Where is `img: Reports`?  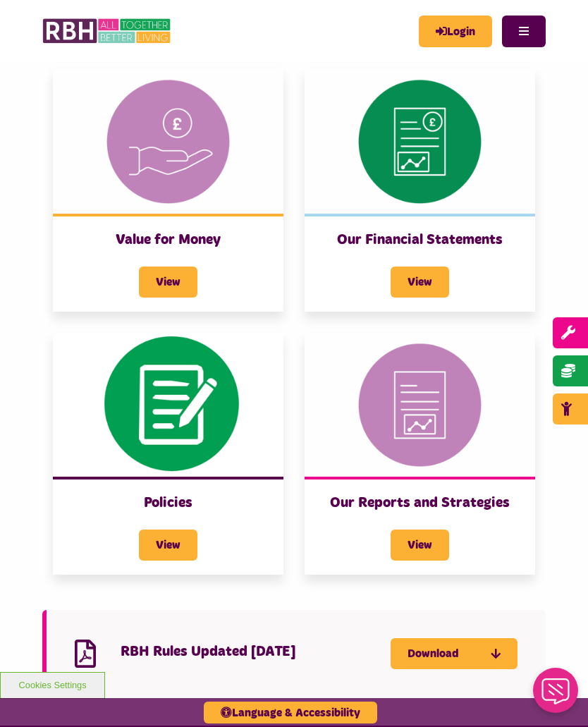 img: Reports is located at coordinates (420, 404).